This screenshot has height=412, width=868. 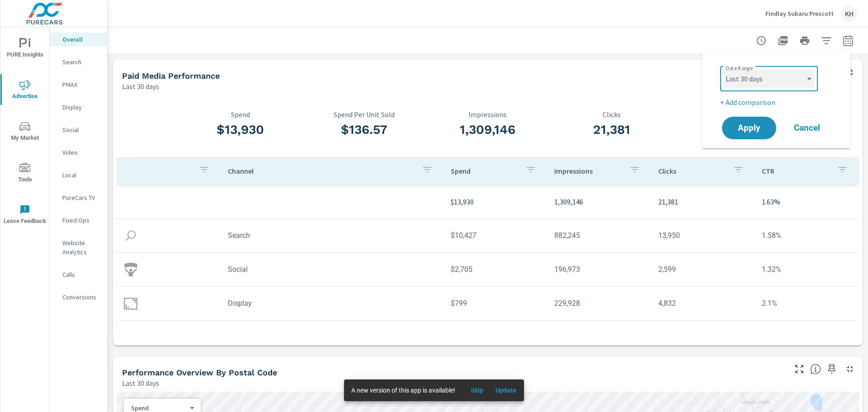 I want to click on td: 1.58%, so click(x=806, y=235).